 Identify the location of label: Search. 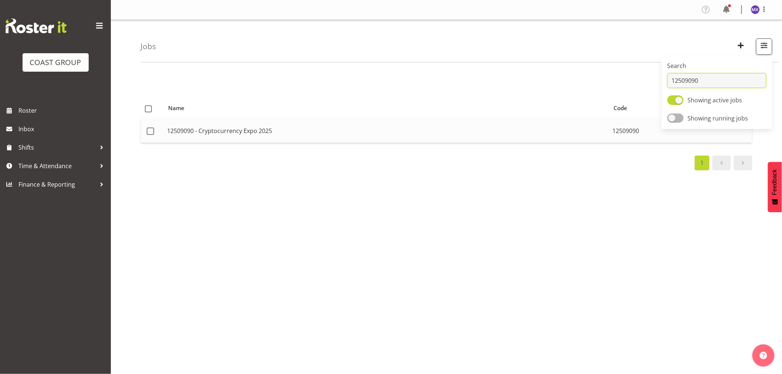
(717, 66).